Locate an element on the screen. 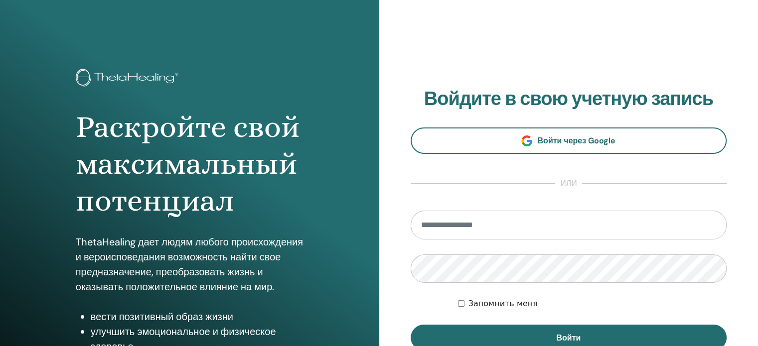 Image resolution: width=758 pixels, height=346 pixels. font: Запомнить меня is located at coordinates (503, 303).